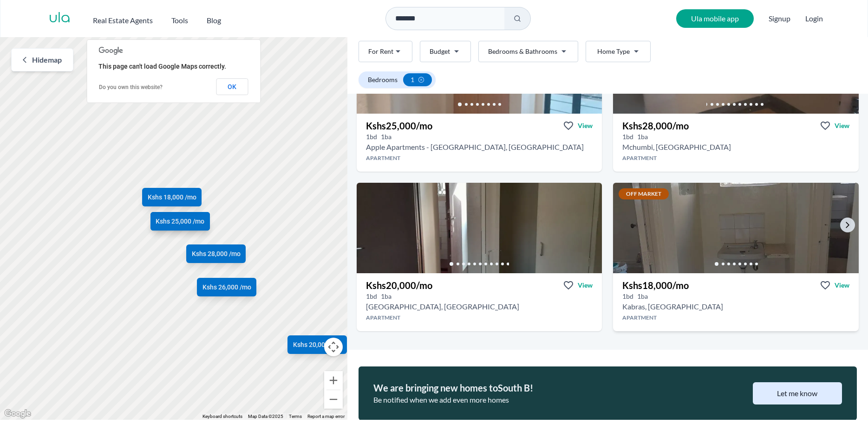 Image resolution: width=868 pixels, height=430 pixels. What do you see at coordinates (59, 18) in the screenshot?
I see `a: ula` at bounding box center [59, 18].